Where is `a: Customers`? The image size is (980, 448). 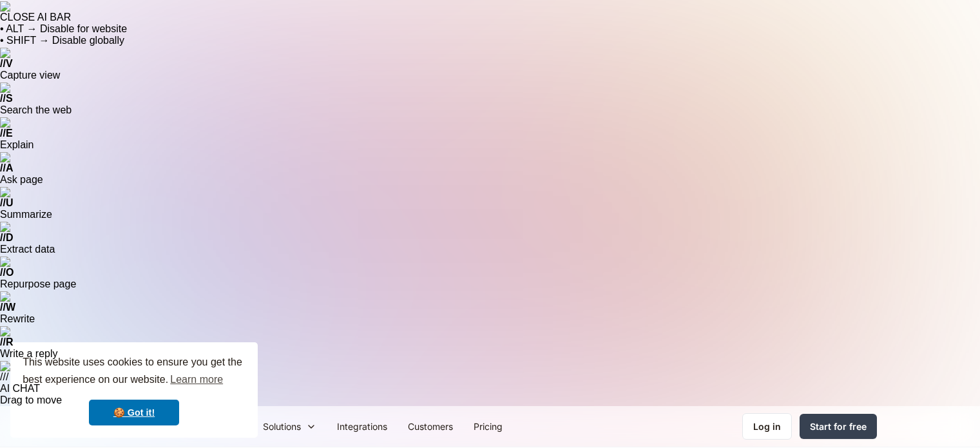 a: Customers is located at coordinates (430, 426).